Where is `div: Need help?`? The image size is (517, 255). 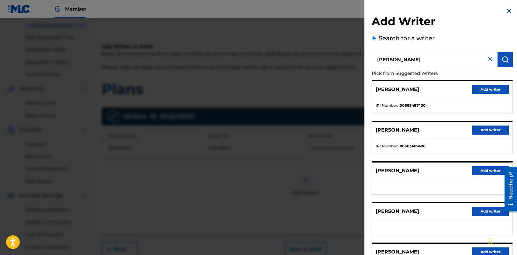 div: Need help? is located at coordinates (11, 21).